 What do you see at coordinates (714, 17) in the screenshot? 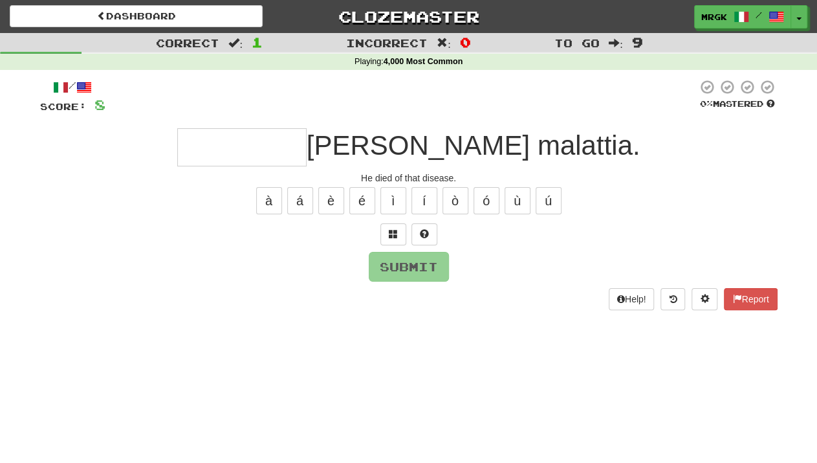
I see `span: MRgK` at bounding box center [714, 17].